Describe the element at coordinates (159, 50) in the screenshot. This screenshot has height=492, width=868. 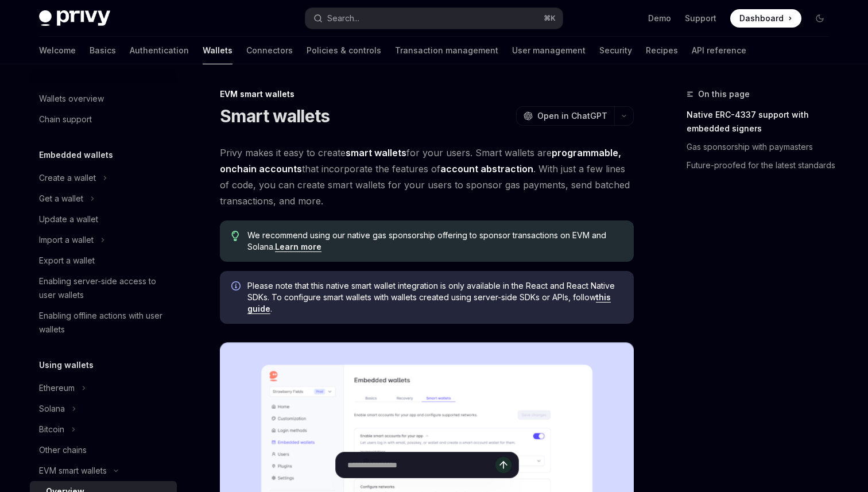
I see `a: Authentication` at that location.